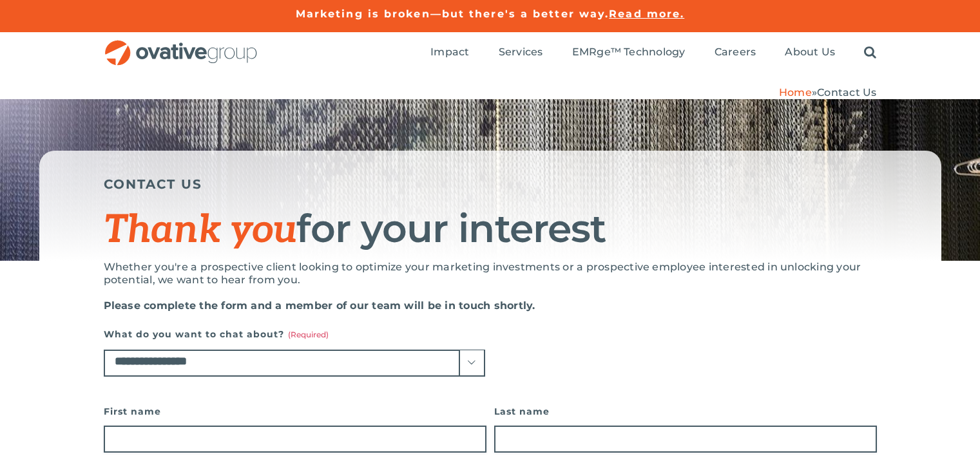  What do you see at coordinates (646, 13) in the screenshot?
I see `a: Read more.` at bounding box center [646, 13].